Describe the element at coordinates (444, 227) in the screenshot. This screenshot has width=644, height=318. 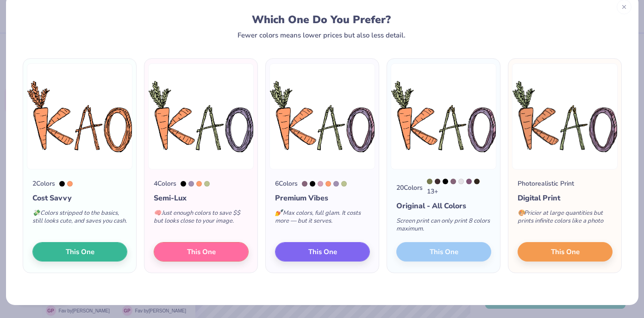
I see `div: Screen print can only print 8 colors maximum.` at that location.